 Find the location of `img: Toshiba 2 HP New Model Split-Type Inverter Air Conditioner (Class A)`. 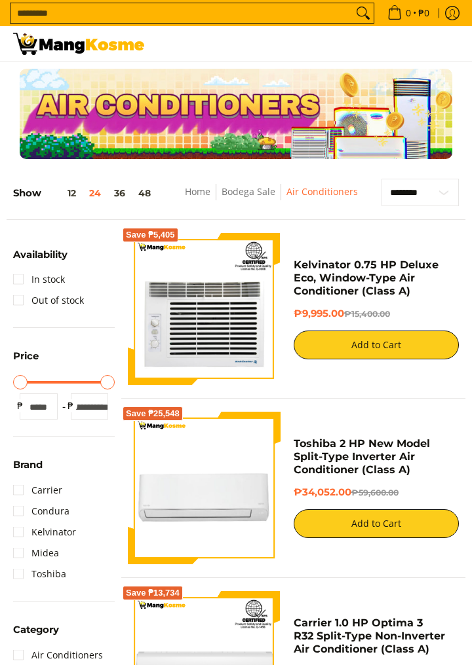

img: Toshiba 2 HP New Model Split-Type Inverter Air Conditioner (Class A) is located at coordinates (204, 488).